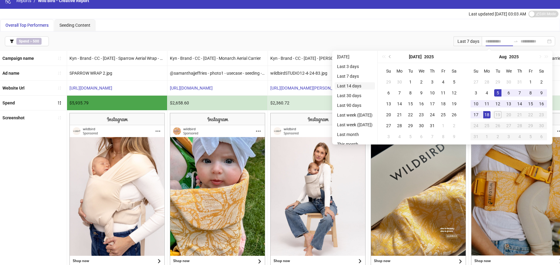 This screenshot has width=560, height=265. I want to click on div: wildbirdSTUDIO12-4-24-83.jpg, so click(318, 73).